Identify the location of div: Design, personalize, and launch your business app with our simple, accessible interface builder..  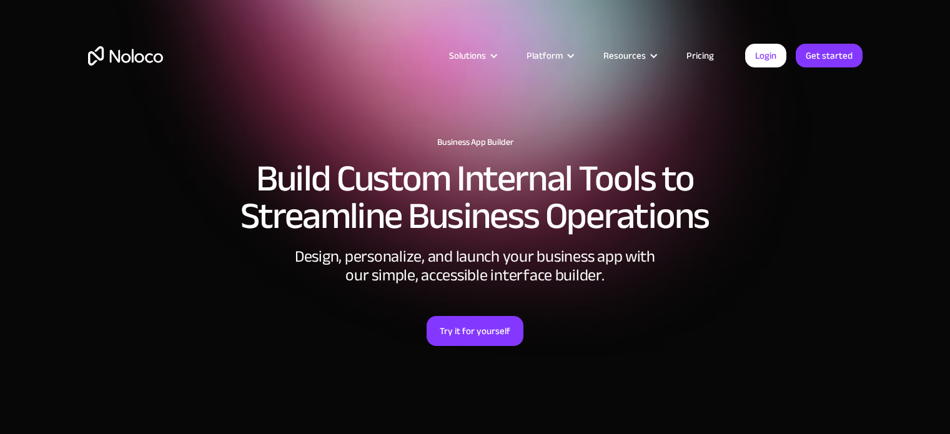
(475, 266).